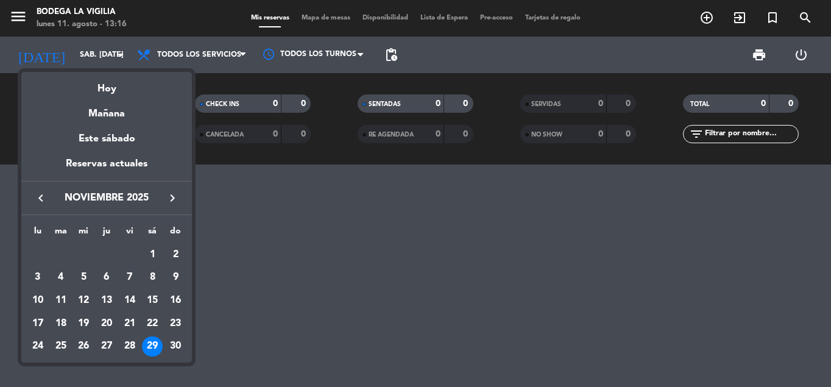 The width and height of the screenshot is (831, 387). Describe the element at coordinates (175, 346) in the screenshot. I see `td: 30 de noviembre de 2025` at that location.